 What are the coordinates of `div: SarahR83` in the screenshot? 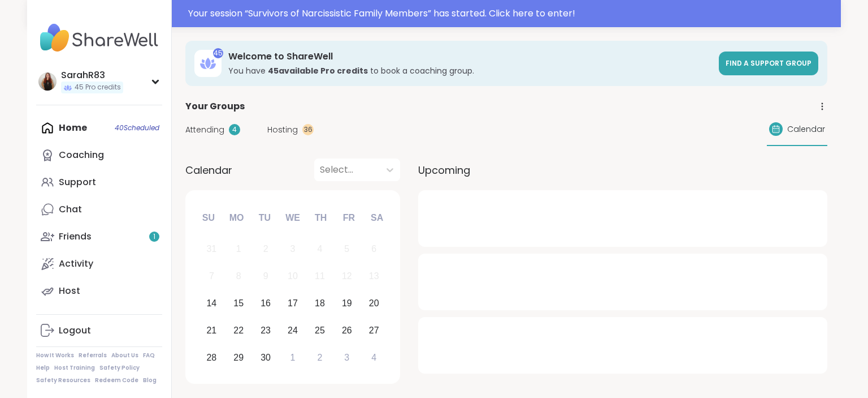 It's located at (92, 75).